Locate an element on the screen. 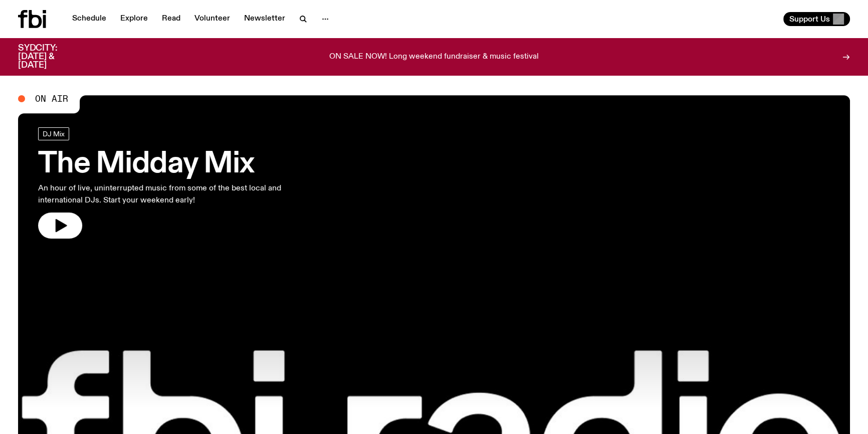  span: Support Us is located at coordinates (809, 19).